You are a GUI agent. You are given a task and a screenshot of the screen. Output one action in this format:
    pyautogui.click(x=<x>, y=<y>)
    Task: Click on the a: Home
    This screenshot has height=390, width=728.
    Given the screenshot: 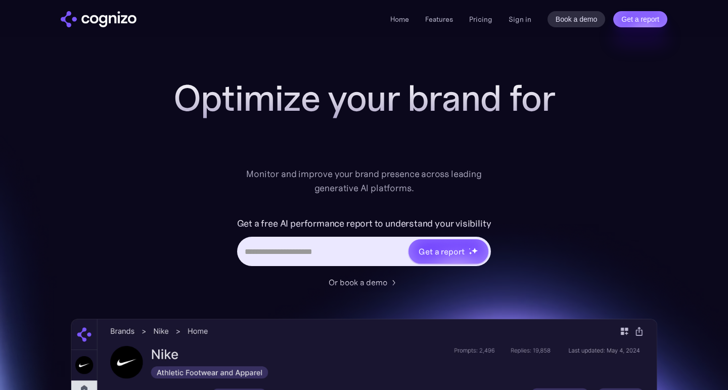 What is the action you would take?
    pyautogui.click(x=399, y=19)
    